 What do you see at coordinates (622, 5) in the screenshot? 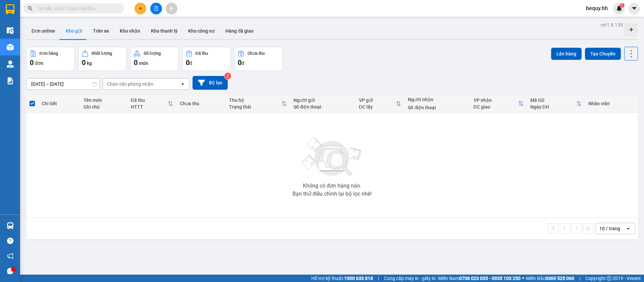
I see `sup: 1` at bounding box center [622, 5].